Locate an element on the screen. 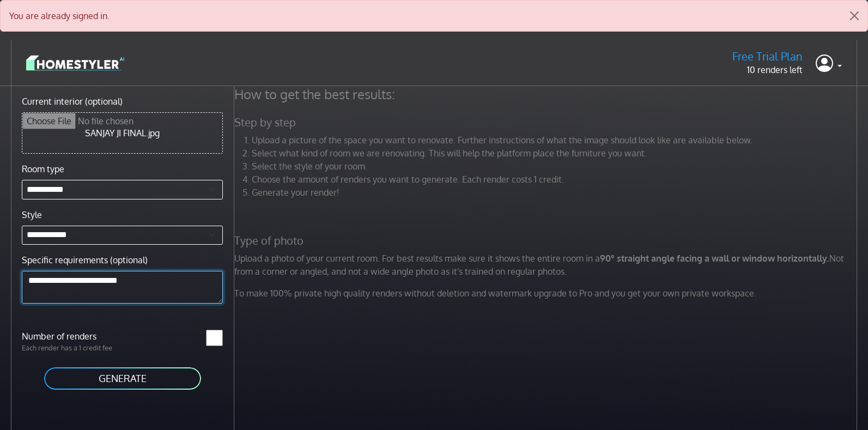 This screenshot has width=868, height=430. p: Each render has a 1 credit fee is located at coordinates (69, 348).